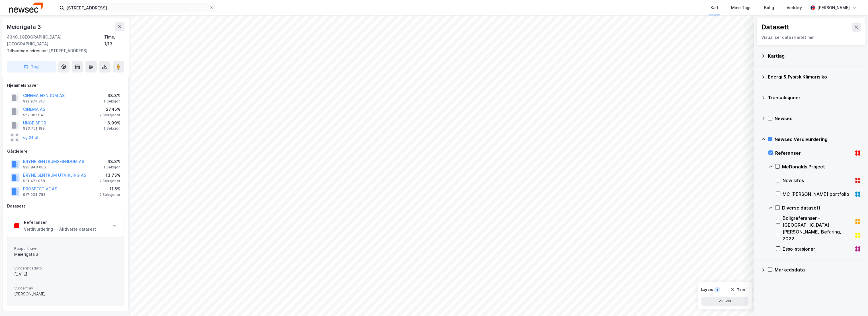  Describe the element at coordinates (817, 180) in the screenshot. I see `div: New sites` at that location.